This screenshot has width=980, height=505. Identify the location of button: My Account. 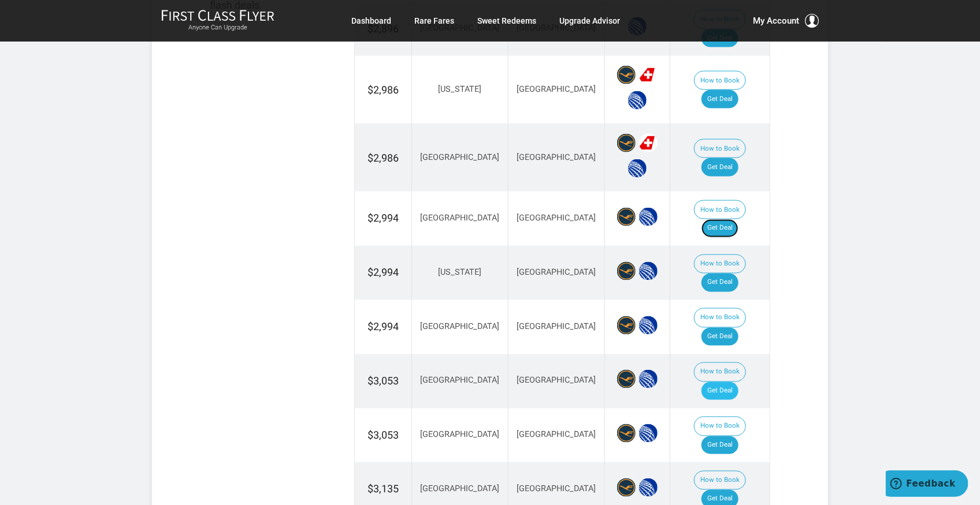
(785, 21).